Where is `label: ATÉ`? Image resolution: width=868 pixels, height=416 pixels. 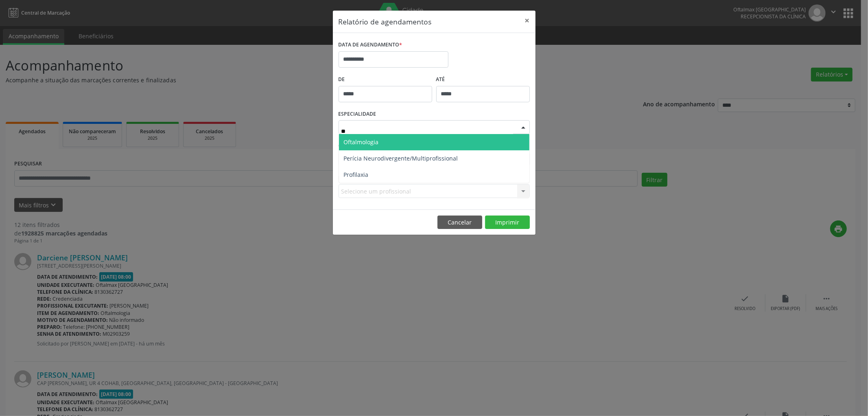
label: ATÉ is located at coordinates (483, 79).